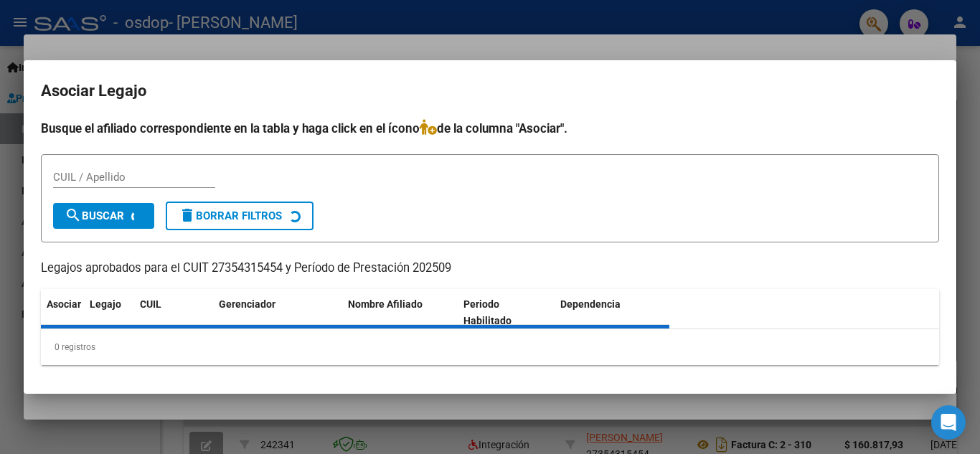 The height and width of the screenshot is (454, 980). Describe the element at coordinates (490, 347) in the screenshot. I see `div: 0 registros` at that location.